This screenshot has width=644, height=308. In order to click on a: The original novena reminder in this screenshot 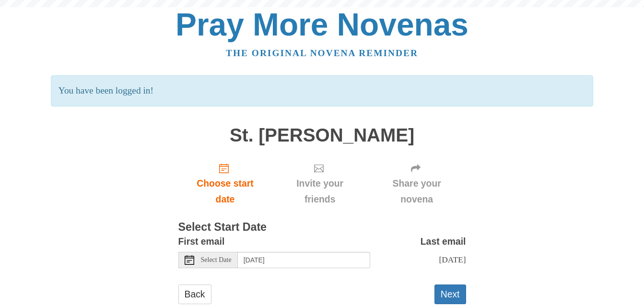, I will do `click(322, 53)`.